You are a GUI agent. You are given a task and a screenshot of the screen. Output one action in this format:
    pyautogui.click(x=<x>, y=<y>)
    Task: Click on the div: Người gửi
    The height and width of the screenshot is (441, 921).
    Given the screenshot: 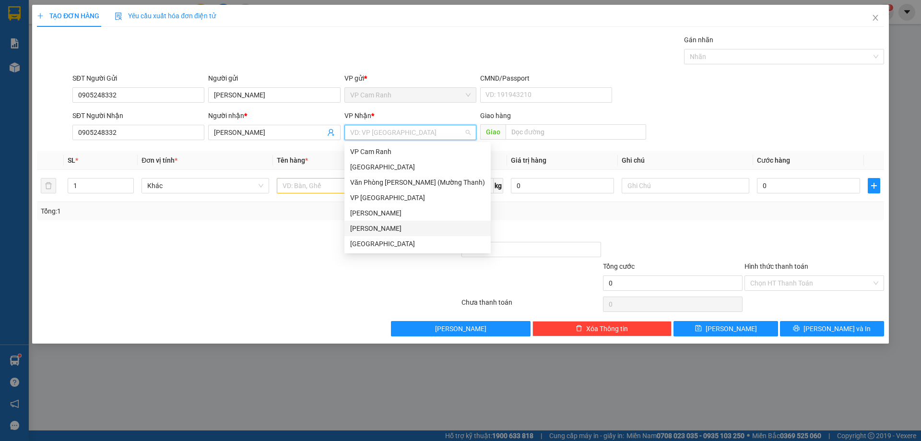 What is the action you would take?
    pyautogui.click(x=274, y=78)
    